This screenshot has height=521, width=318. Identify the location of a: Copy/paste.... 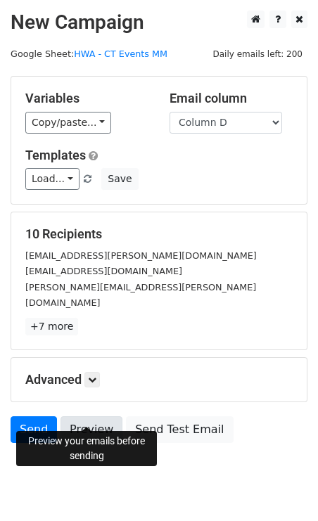
(68, 122).